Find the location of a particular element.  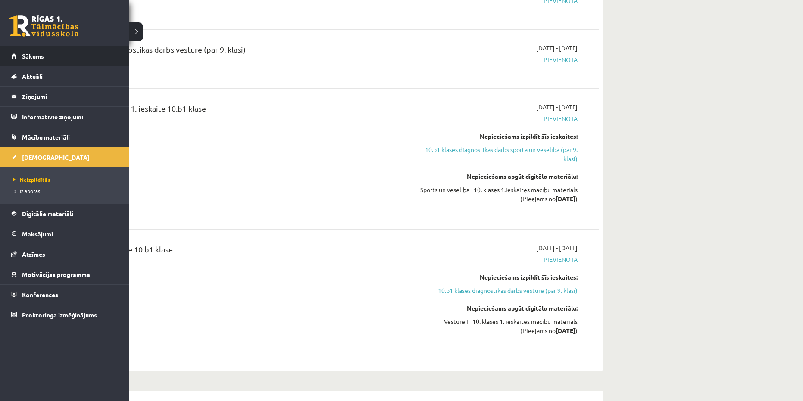

span: Konferences is located at coordinates (40, 295).